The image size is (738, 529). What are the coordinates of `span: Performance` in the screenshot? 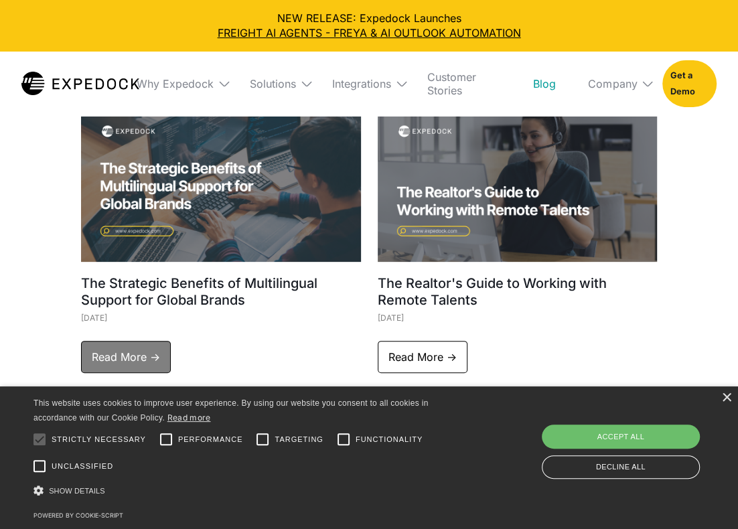 It's located at (210, 439).